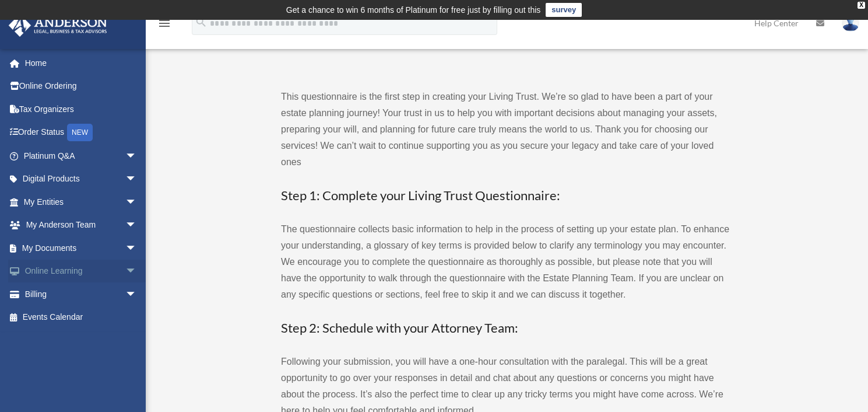 The height and width of the screenshot is (412, 868). I want to click on a: My Anderson Teamarrow_drop_down, so click(81, 225).